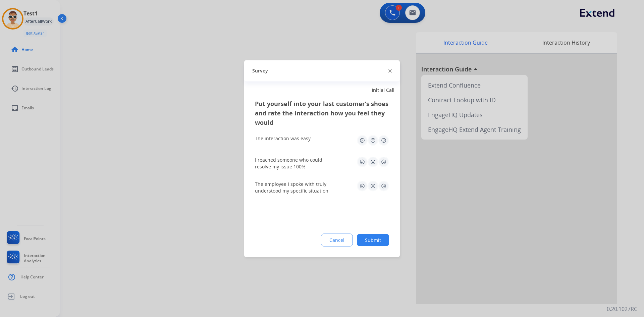 This screenshot has width=644, height=317. What do you see at coordinates (390, 71) in the screenshot?
I see `img: close-button` at bounding box center [390, 71].